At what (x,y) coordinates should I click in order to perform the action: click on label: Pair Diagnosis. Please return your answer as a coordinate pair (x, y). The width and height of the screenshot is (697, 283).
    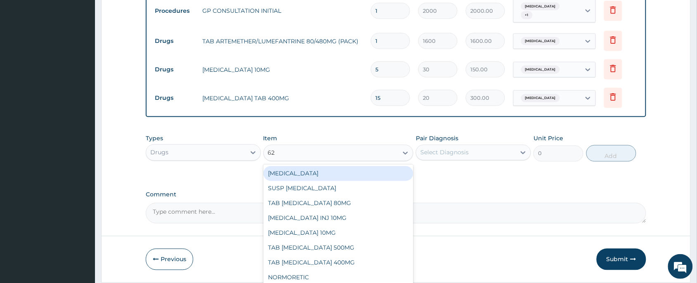
    Looking at the image, I should click on (437, 139).